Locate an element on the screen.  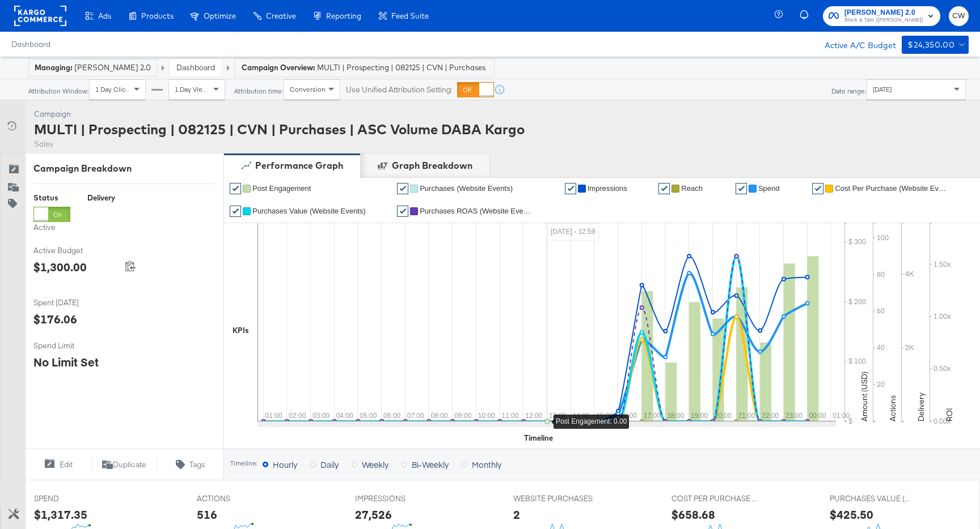
span: PURCHASES VALUE (WEBSITE EVENTS) is located at coordinates (872, 498).